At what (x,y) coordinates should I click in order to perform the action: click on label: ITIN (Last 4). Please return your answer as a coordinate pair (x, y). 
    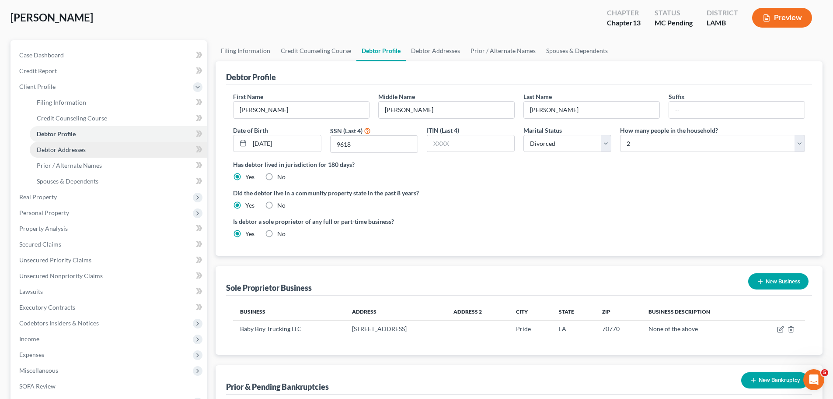
    Looking at the image, I should click on (443, 130).